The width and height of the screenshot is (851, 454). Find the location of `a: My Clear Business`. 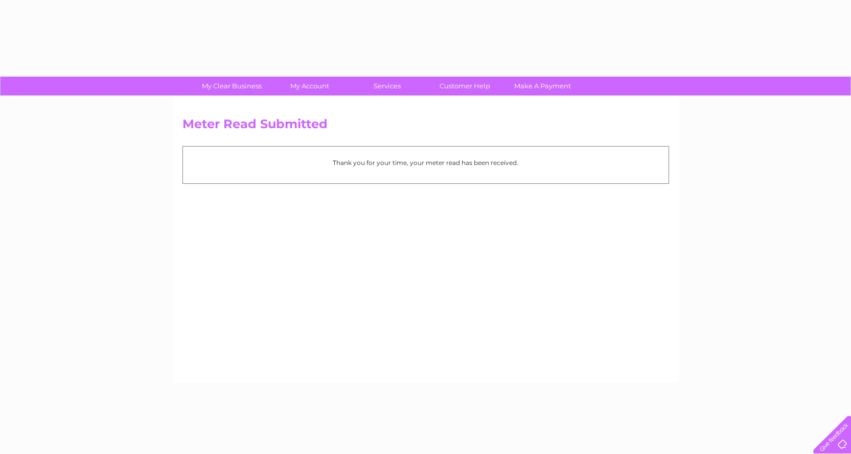

a: My Clear Business is located at coordinates (232, 86).